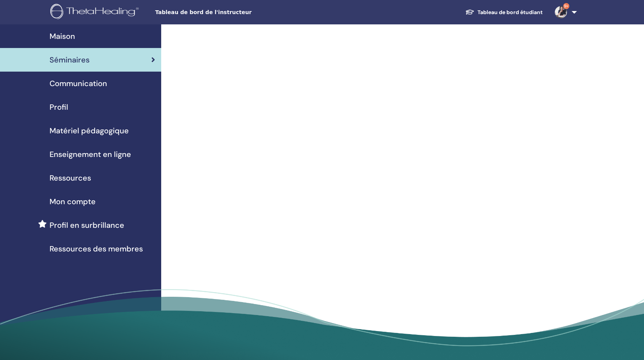  I want to click on span: Maison, so click(62, 36).